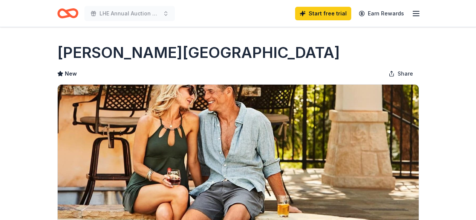 The image size is (476, 220). Describe the element at coordinates (405, 74) in the screenshot. I see `span: Share` at that location.